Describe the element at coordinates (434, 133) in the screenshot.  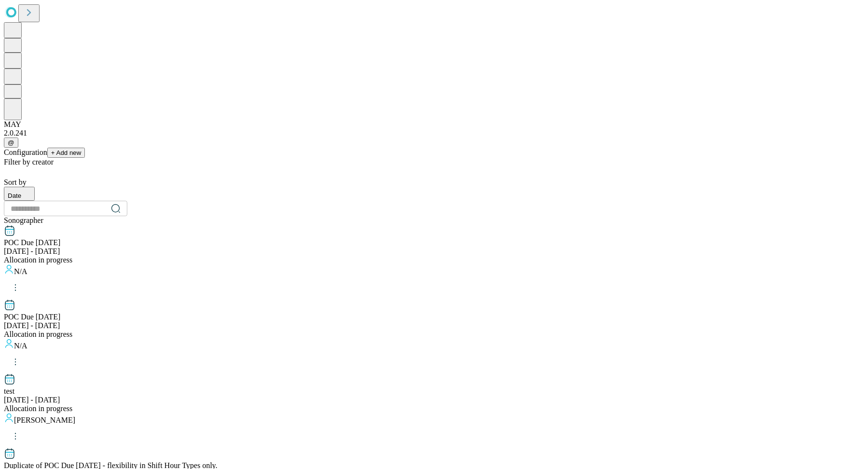
I see `div: 2.0.241` at that location.